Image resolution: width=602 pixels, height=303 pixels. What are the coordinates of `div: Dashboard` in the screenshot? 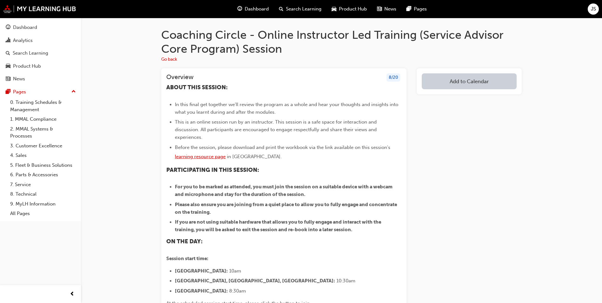 It's located at (25, 27).